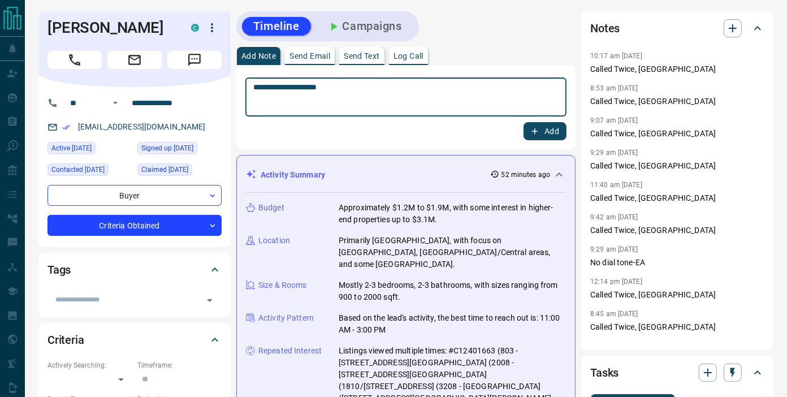 Image resolution: width=787 pixels, height=397 pixels. Describe the element at coordinates (283, 285) in the screenshot. I see `p: Size & Rooms` at that location.